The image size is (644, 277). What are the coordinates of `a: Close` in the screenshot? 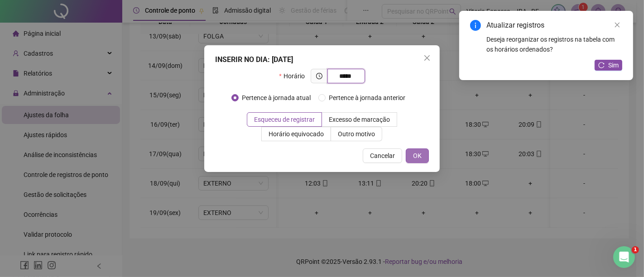 It's located at (617, 25).